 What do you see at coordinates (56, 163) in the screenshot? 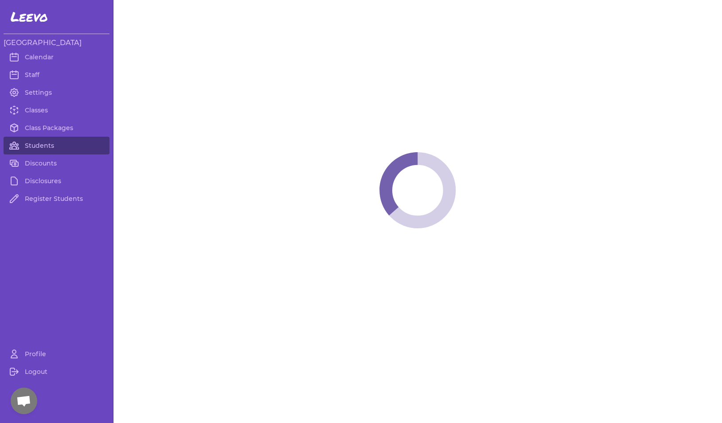
I see `a: Discounts` at bounding box center [56, 163].